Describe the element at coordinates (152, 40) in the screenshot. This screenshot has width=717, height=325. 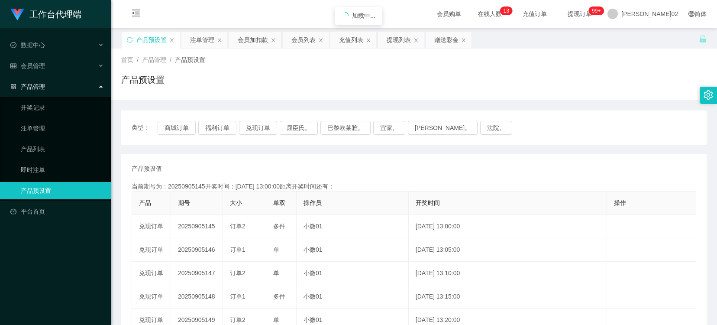
I see `div: 产品预设置` at that location.